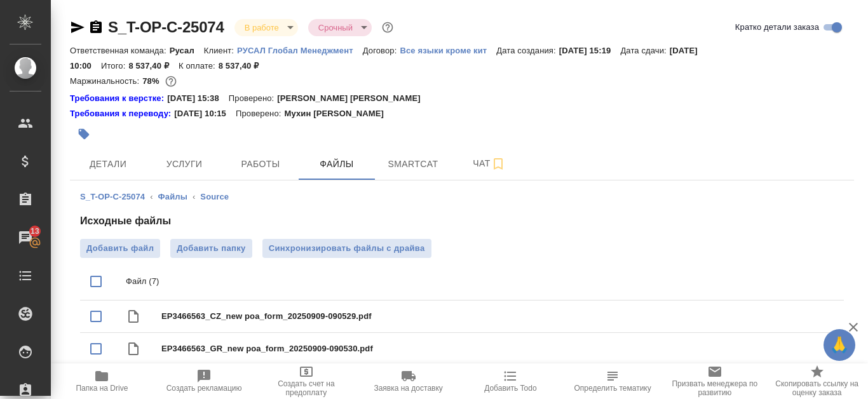 This screenshot has width=868, height=399. Describe the element at coordinates (220, 50) in the screenshot. I see `p: Клиент:` at that location.